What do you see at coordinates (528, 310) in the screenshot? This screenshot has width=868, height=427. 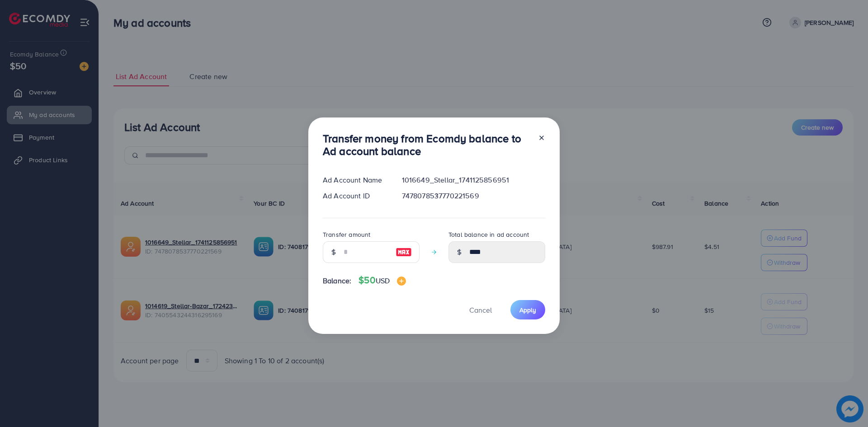 I see `span: Apply` at bounding box center [528, 310].